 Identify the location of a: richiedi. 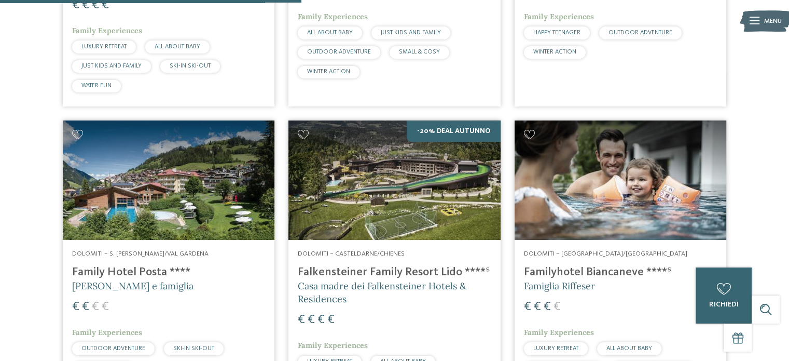
(724, 295).